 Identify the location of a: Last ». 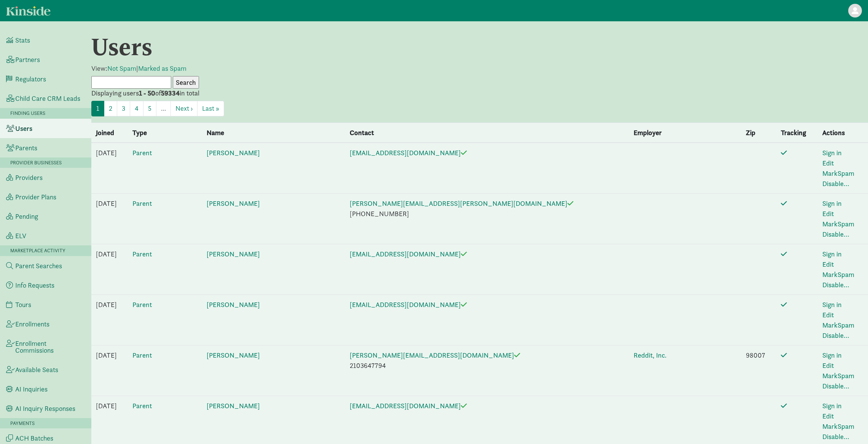
(211, 108).